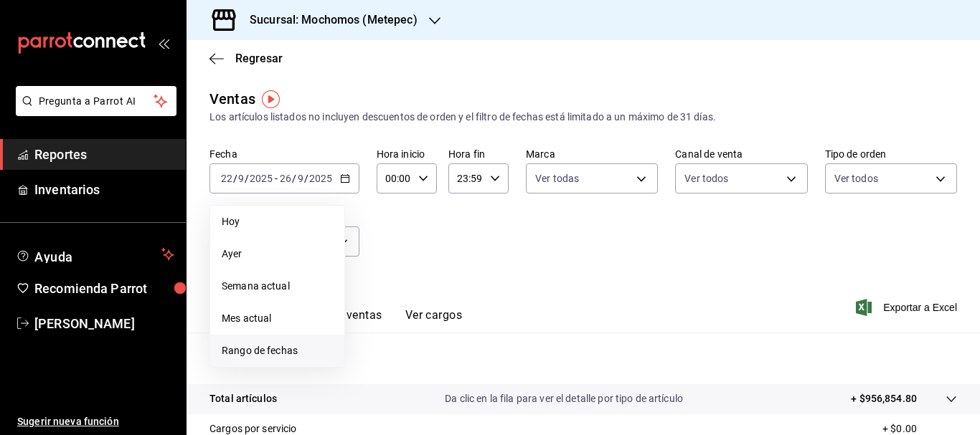  Describe the element at coordinates (908, 307) in the screenshot. I see `button: Exportar a Excel` at that location.